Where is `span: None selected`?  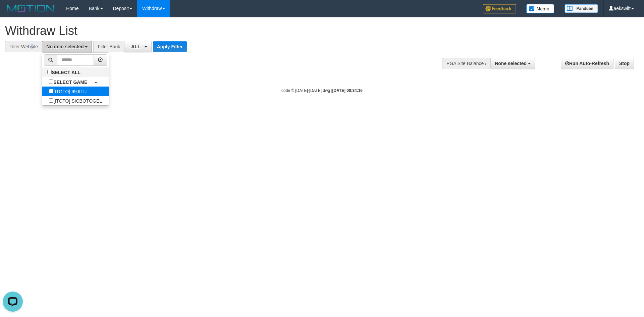
span: None selected is located at coordinates (510, 63).